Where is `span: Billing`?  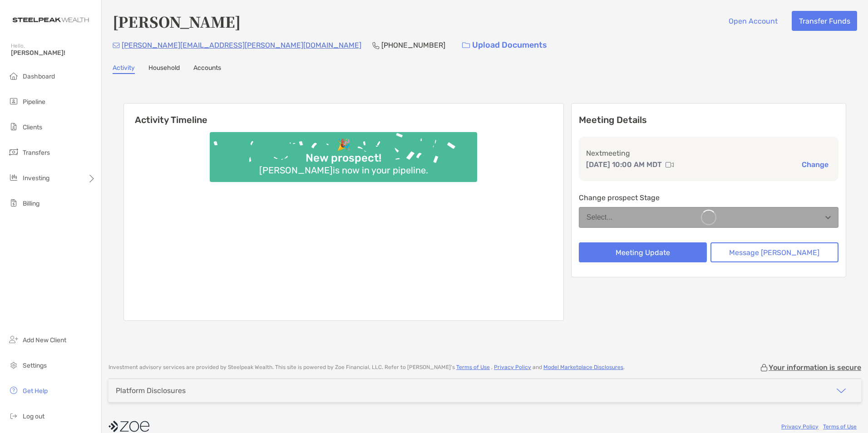 span: Billing is located at coordinates (31, 204).